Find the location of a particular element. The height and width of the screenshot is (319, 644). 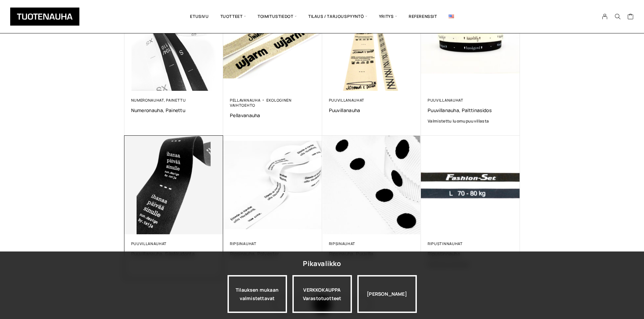

a: My Account is located at coordinates (605, 17).